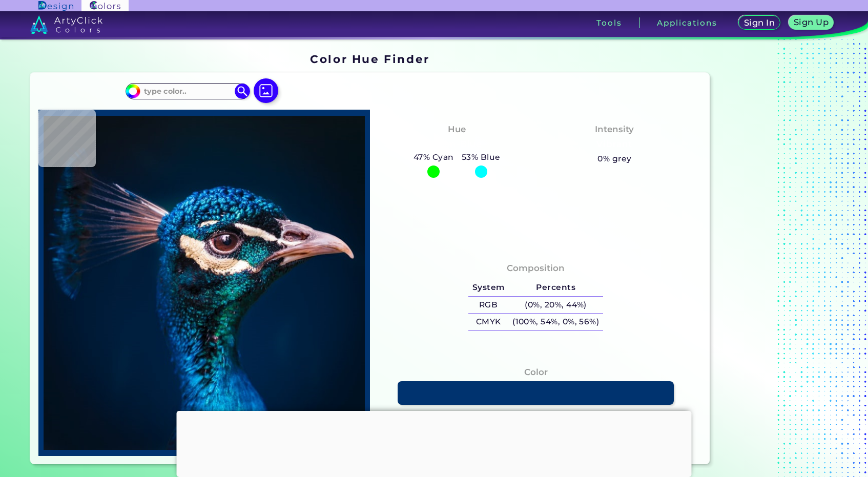 This screenshot has height=477, width=868. I want to click on h5: Sign In, so click(760, 22).